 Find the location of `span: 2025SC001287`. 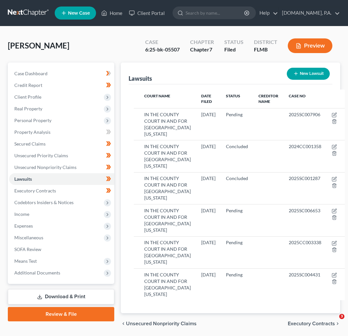

span: 2025SC001287 is located at coordinates (304, 178).